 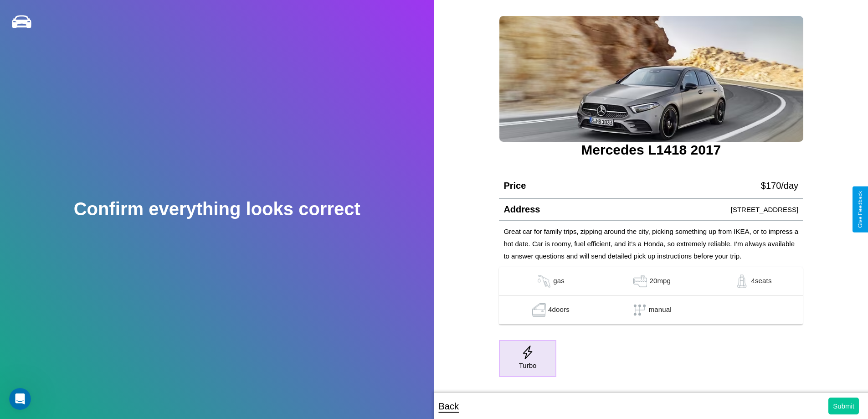 I want to click on table: simple table, so click(x=650, y=295).